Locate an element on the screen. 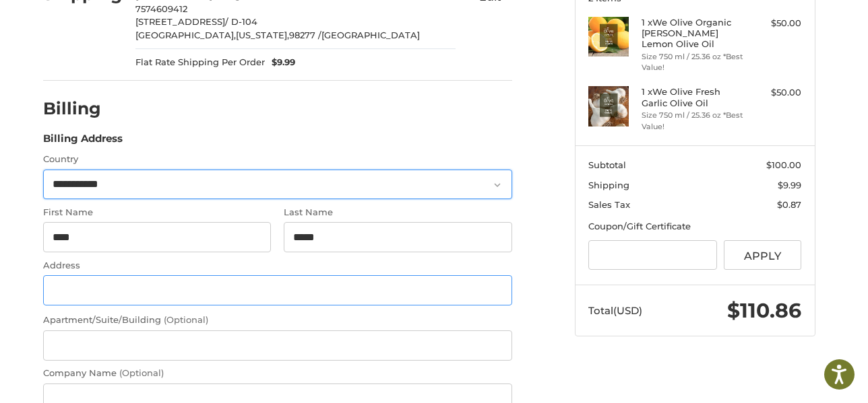 This screenshot has height=403, width=868. input: Gift Certificate or Coupon Code is located at coordinates (652, 255).